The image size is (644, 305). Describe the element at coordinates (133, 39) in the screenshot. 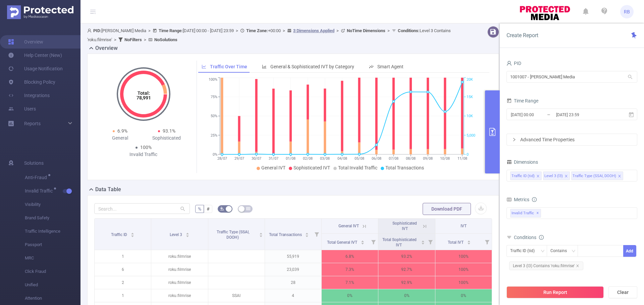

I see `b: No Filters` at that location.